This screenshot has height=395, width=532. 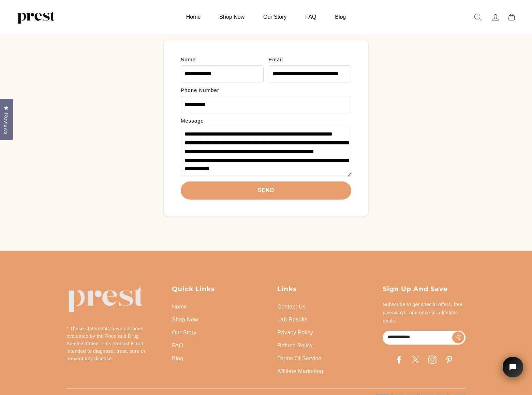 What do you see at coordinates (108, 344) in the screenshot?
I see `p: * These statements have not been evaluated by the Food and Drug Administration. This product is n...` at bounding box center [108, 344].